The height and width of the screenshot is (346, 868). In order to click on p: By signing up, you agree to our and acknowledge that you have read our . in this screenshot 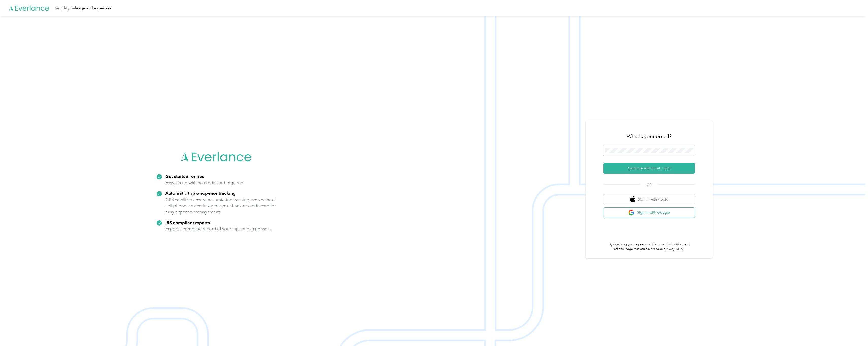, I will do `click(649, 247)`.